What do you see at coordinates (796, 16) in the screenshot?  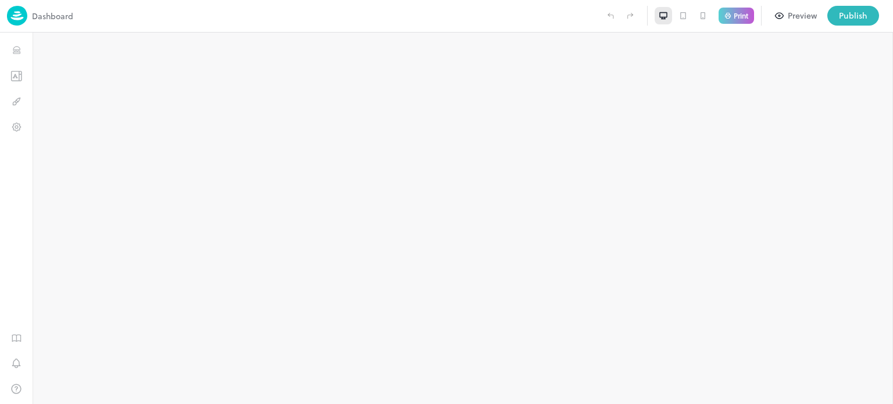 I see `button: Preview` at bounding box center [796, 16].